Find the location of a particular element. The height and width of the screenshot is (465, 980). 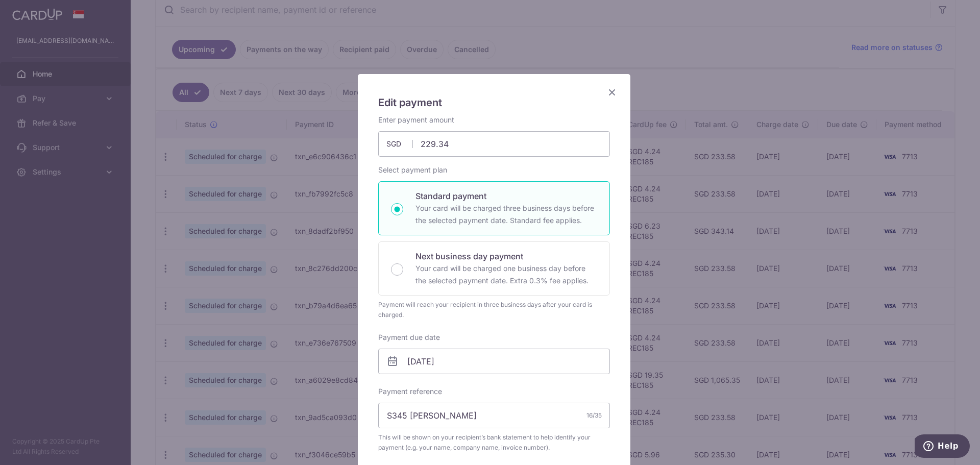

span: Help is located at coordinates (33, 11).